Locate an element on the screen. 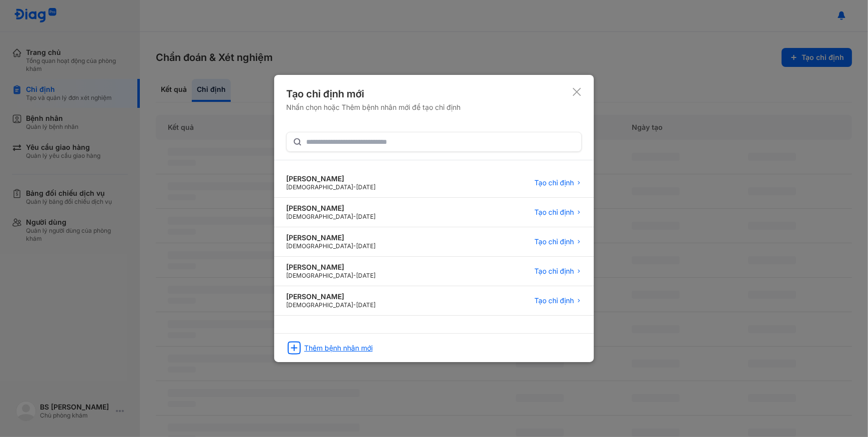  div: Tạo chỉ định mới is located at coordinates (373, 94).